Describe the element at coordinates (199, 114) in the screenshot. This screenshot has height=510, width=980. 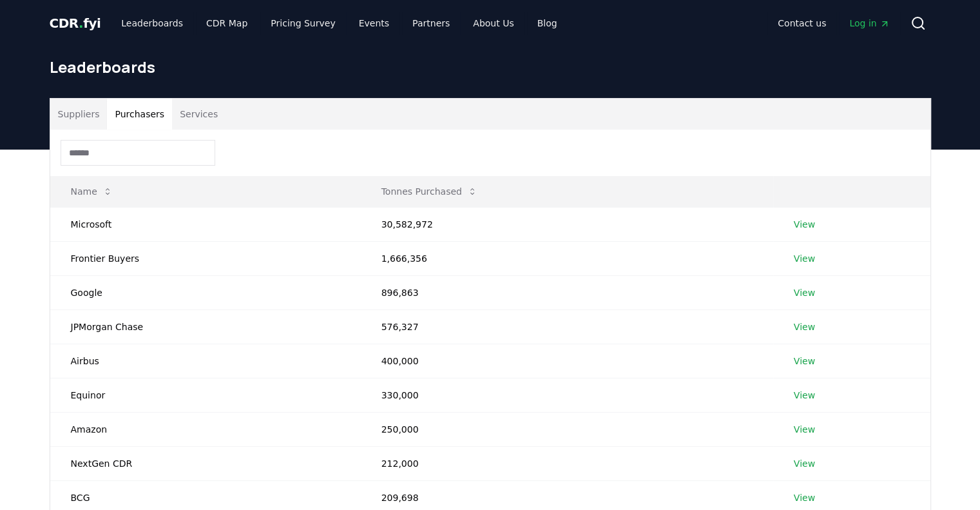
I see `button: Services` at that location.